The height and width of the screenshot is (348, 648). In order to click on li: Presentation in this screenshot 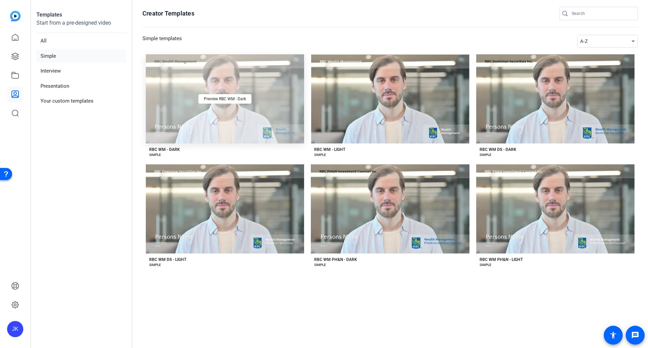, I will do `click(81, 86)`.